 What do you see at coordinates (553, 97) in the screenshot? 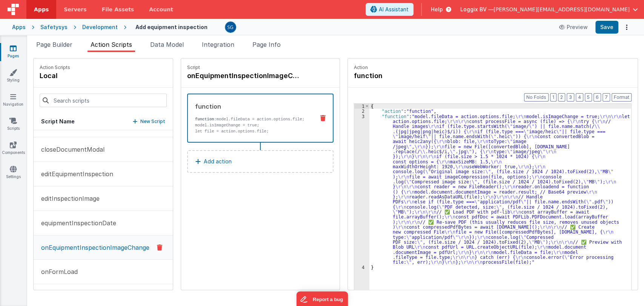
I see `button: 1` at bounding box center [553, 97].